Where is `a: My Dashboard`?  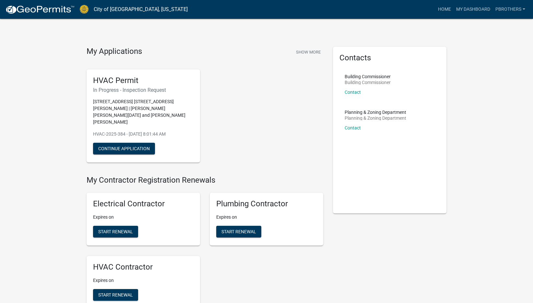
a: My Dashboard is located at coordinates (473, 9).